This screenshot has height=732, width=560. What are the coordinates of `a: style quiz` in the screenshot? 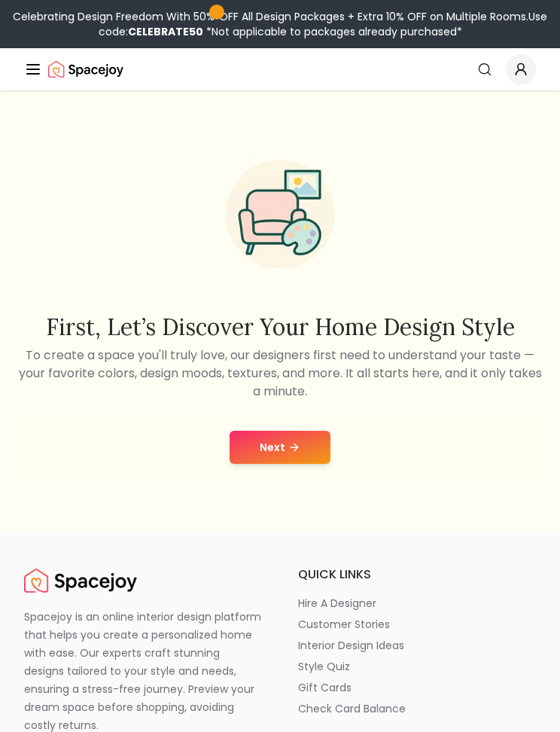 It's located at (417, 667).